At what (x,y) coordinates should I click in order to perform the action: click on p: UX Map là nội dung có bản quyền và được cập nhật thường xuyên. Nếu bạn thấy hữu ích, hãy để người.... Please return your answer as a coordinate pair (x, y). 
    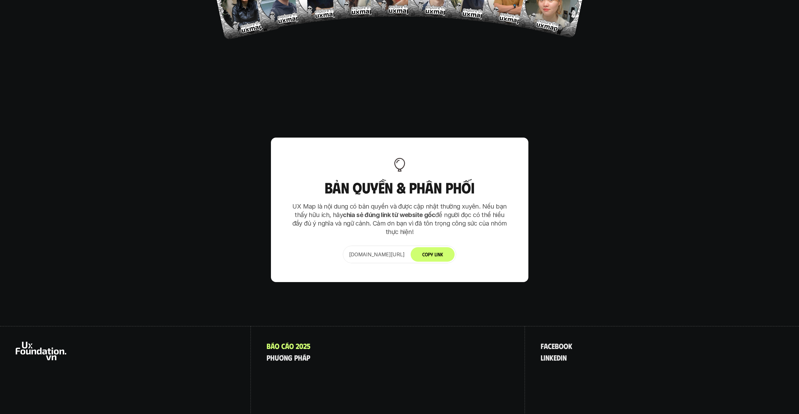
    Looking at the image, I should click on (400, 219).